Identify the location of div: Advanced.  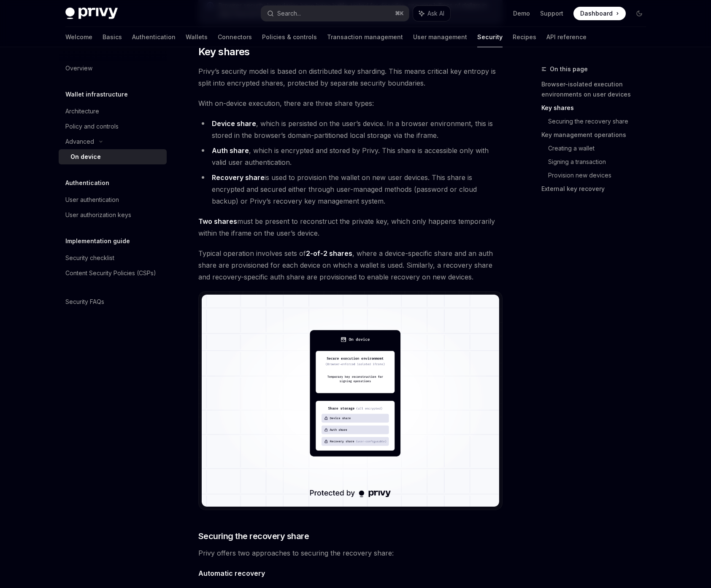
(80, 142).